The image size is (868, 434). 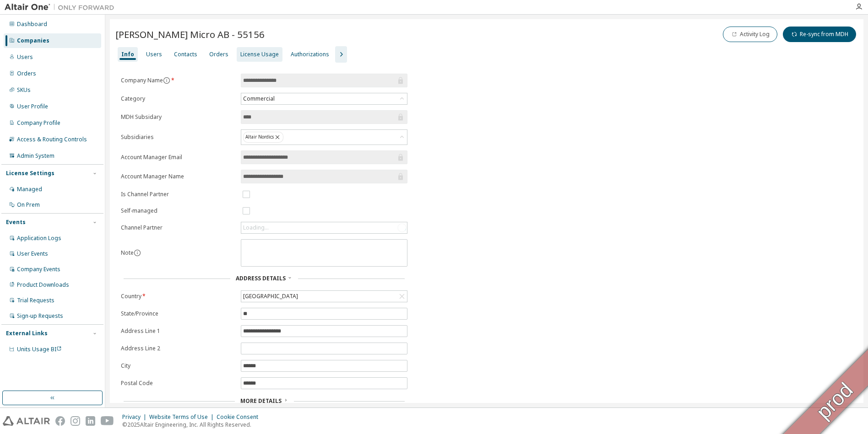 I want to click on div: Info, so click(x=127, y=54).